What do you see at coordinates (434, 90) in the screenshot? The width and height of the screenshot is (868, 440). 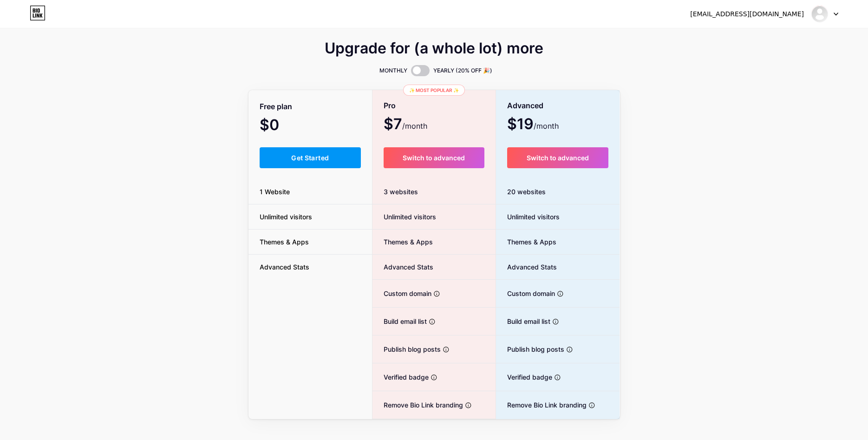 I see `div: ✨ Most popular ✨` at bounding box center [434, 90].